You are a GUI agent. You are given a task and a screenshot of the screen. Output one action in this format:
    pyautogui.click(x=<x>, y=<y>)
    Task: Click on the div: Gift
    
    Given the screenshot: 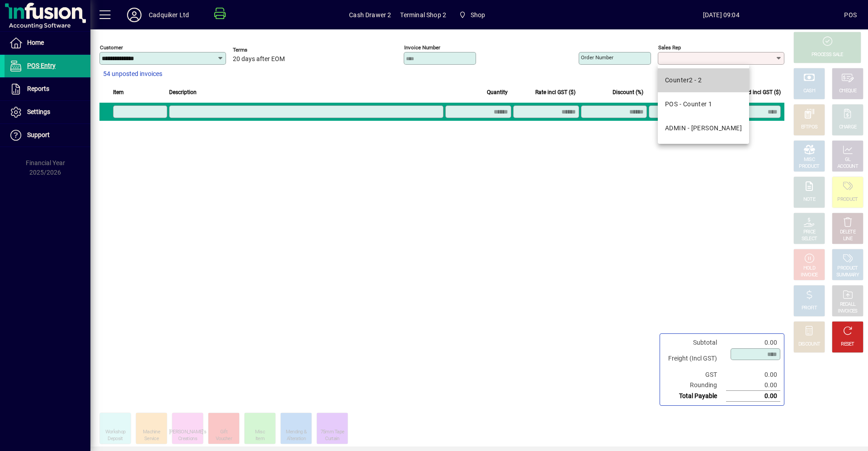 What is the action you would take?
    pyautogui.click(x=224, y=431)
    